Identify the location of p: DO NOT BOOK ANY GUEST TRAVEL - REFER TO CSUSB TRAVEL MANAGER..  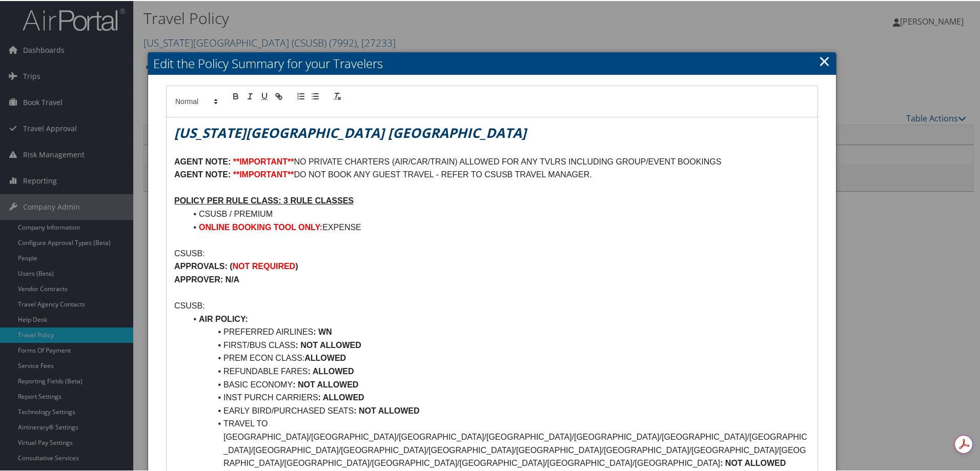
(492, 174).